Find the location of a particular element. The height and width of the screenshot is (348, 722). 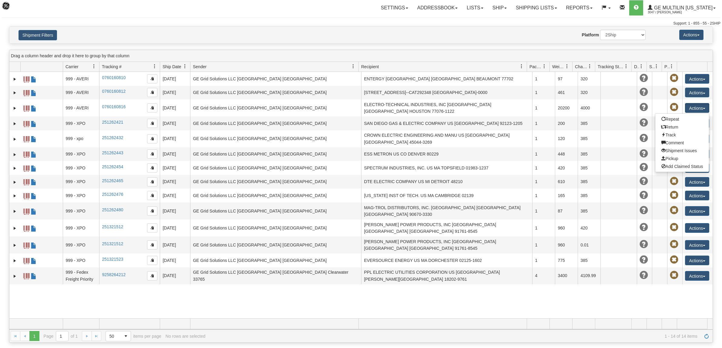

a: Carrier filter column settings is located at coordinates (94, 66).